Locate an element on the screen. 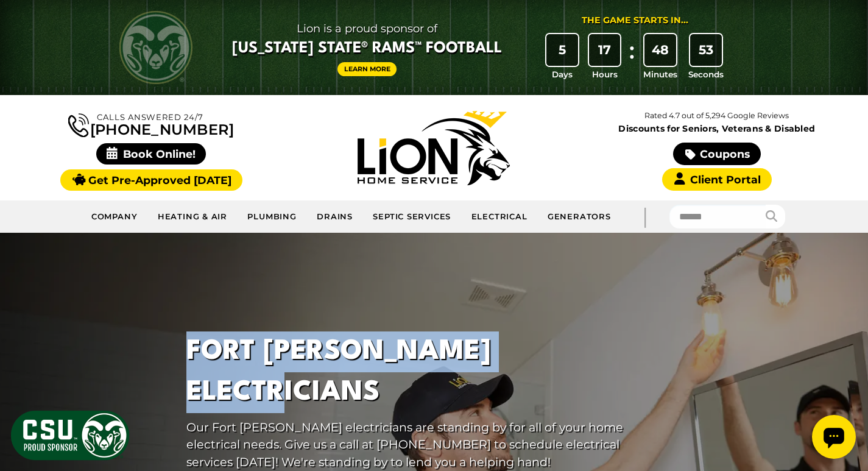  div: 17 is located at coordinates (605, 50).